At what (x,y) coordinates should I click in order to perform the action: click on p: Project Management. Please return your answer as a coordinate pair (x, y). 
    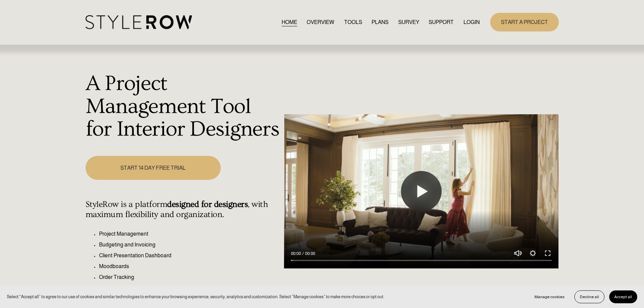
    Looking at the image, I should click on (190, 234).